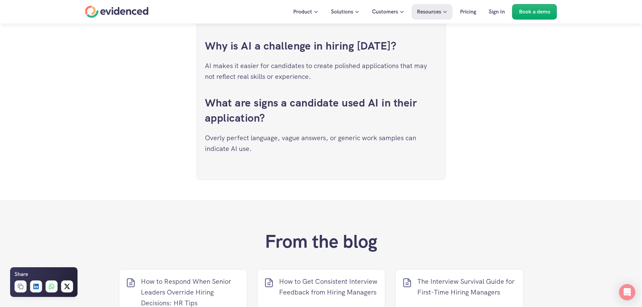 The width and height of the screenshot is (642, 307). What do you see at coordinates (628, 292) in the screenshot?
I see `div: Open Intercom Messenger` at bounding box center [628, 292].